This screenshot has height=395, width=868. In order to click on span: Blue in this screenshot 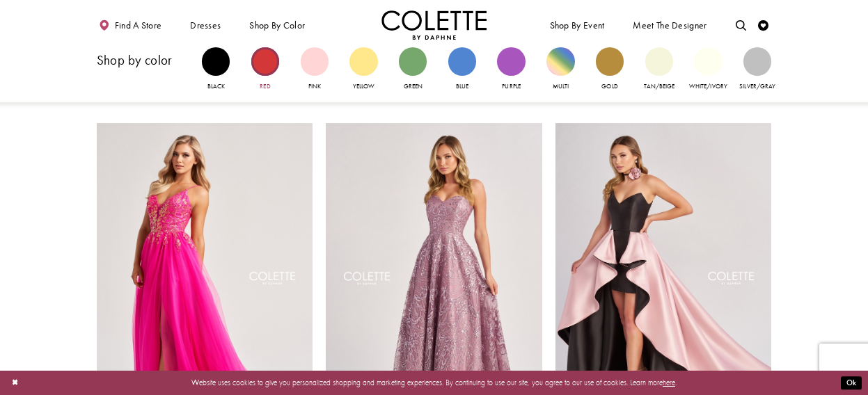, I will do `click(463, 87)`.